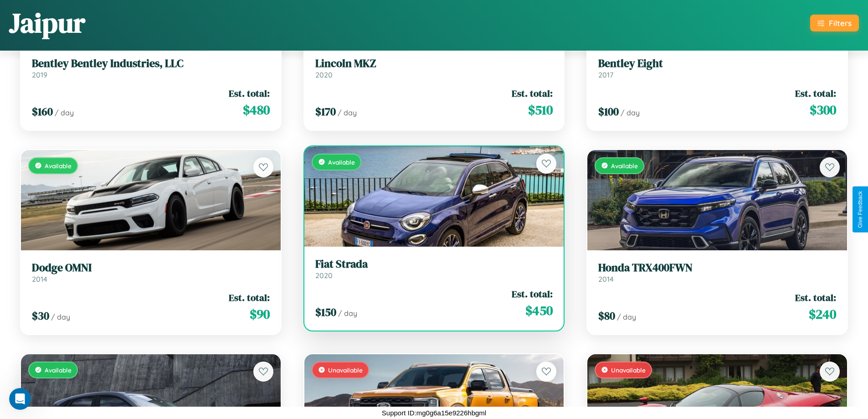 The image size is (868, 419). Describe the element at coordinates (841, 23) in the screenshot. I see `div: Filters` at that location.